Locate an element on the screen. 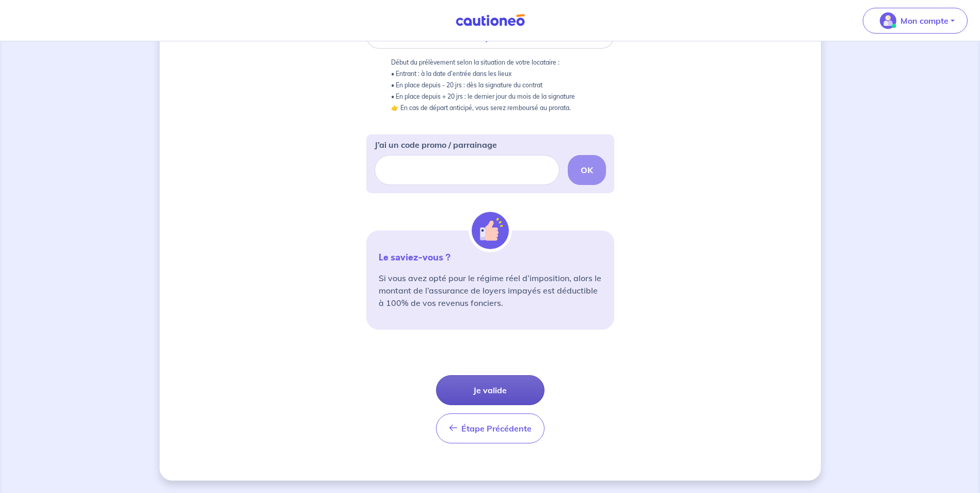 The width and height of the screenshot is (980, 493). button: illu_account_valid_menu.svgMon compte is located at coordinates (915, 21).